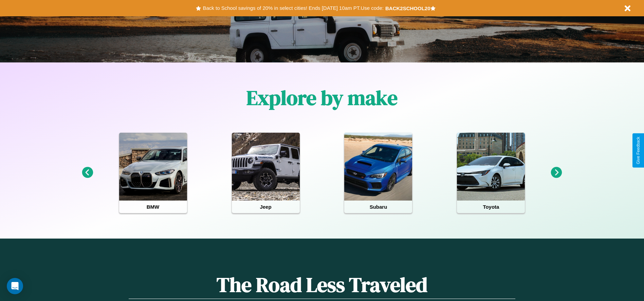 This screenshot has height=301, width=644. I want to click on h4: Subaru, so click(378, 207).